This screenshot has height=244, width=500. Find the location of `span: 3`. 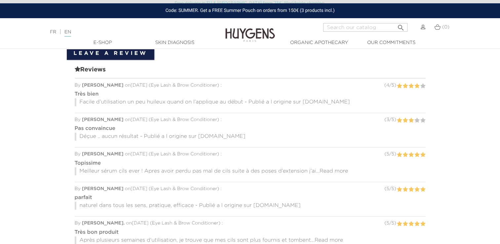

span: 3 is located at coordinates (388, 120).